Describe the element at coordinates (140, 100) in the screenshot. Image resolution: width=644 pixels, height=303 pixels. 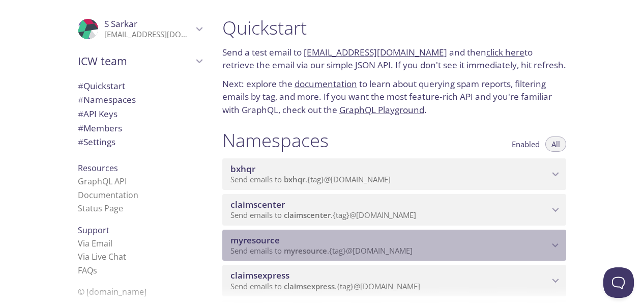
I see `div: Namespaces` at that location.